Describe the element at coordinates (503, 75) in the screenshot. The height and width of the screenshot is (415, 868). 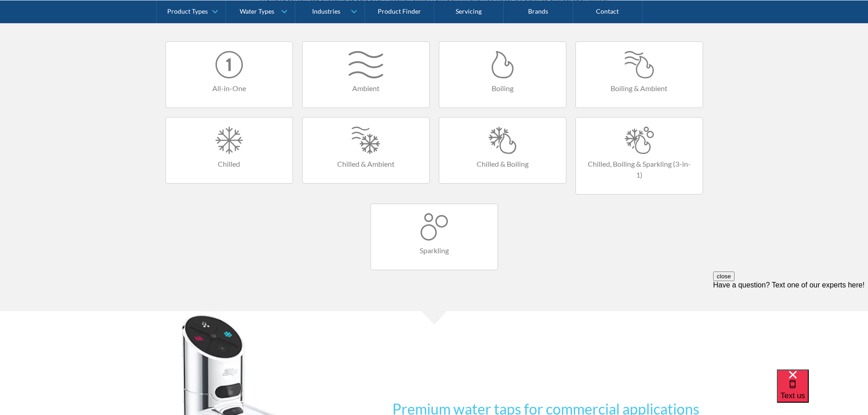
I see `a: Boiling` at that location.